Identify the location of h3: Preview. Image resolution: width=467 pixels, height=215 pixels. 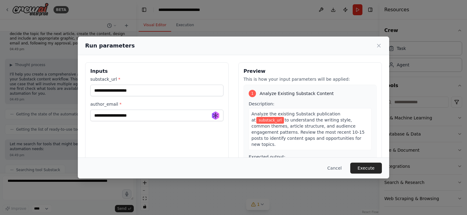
(310, 71).